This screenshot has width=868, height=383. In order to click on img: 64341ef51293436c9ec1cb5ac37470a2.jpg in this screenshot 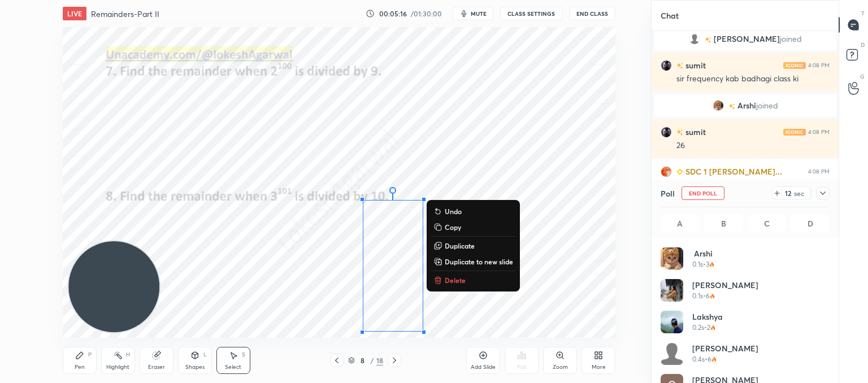, I will do `click(672, 290)`.